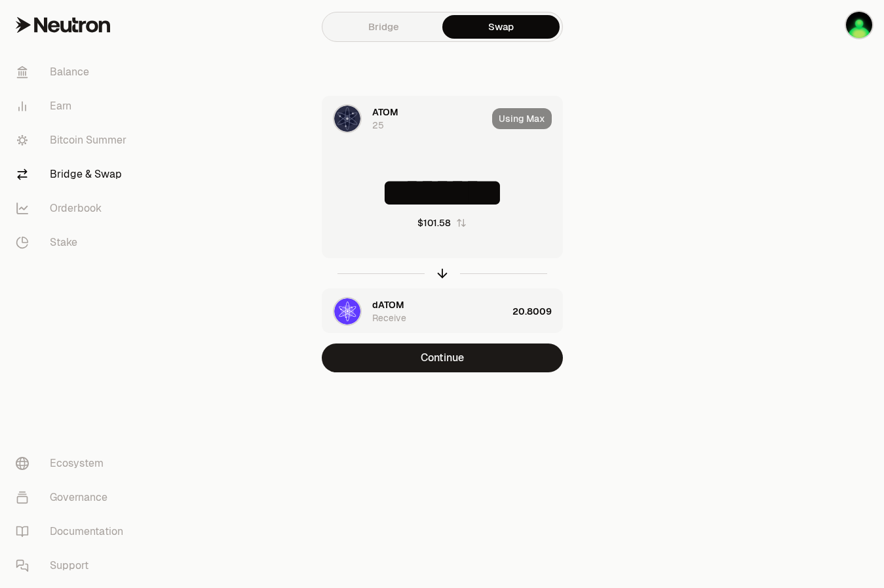 This screenshot has height=588, width=884. I want to click on img: dATOM Logo, so click(347, 311).